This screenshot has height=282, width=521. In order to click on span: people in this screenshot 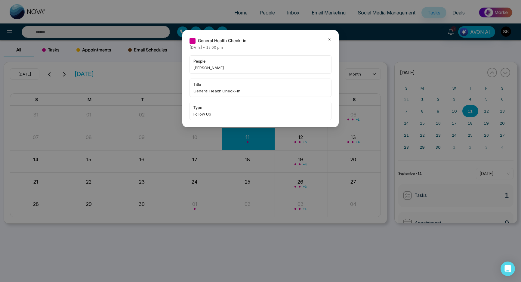, I will do `click(260, 61)`.